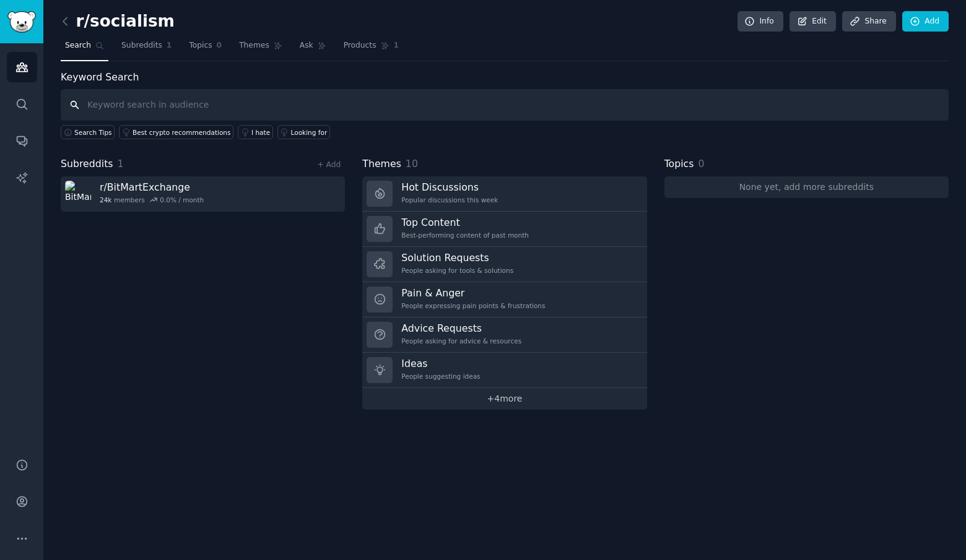  Describe the element at coordinates (504, 399) in the screenshot. I see `a: +4more` at that location.